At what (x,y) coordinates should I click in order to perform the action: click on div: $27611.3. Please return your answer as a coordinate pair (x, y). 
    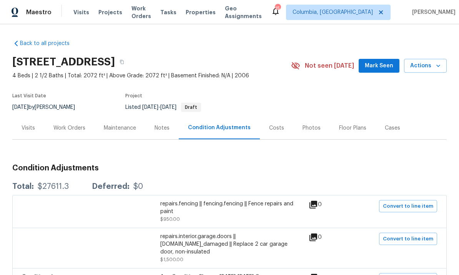
    Looking at the image, I should click on (53, 187).